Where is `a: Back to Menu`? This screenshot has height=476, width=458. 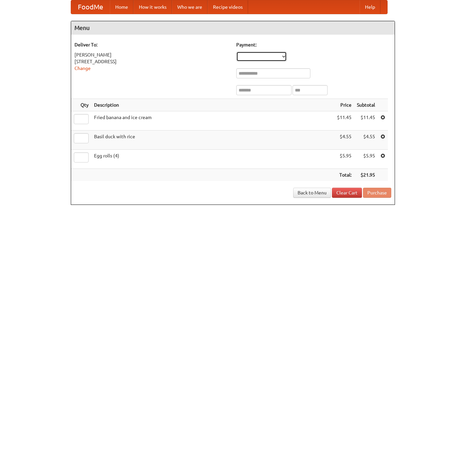 a: Back to Menu is located at coordinates (312, 193).